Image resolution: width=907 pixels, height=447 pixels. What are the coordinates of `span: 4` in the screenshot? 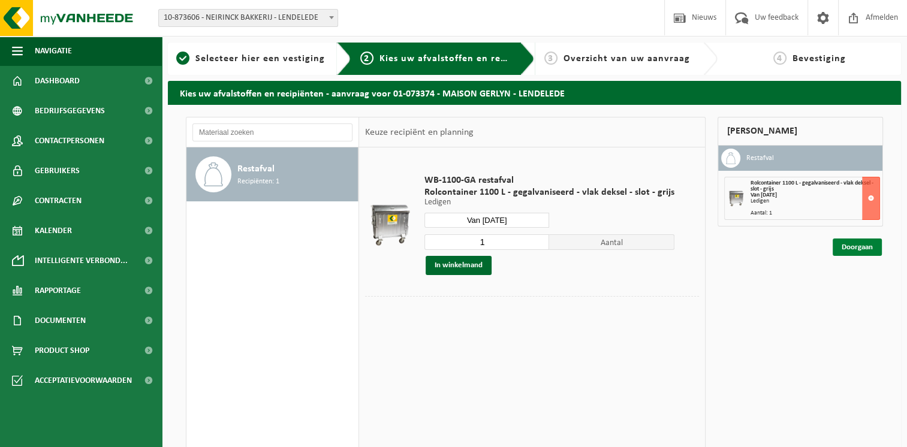 It's located at (780, 58).